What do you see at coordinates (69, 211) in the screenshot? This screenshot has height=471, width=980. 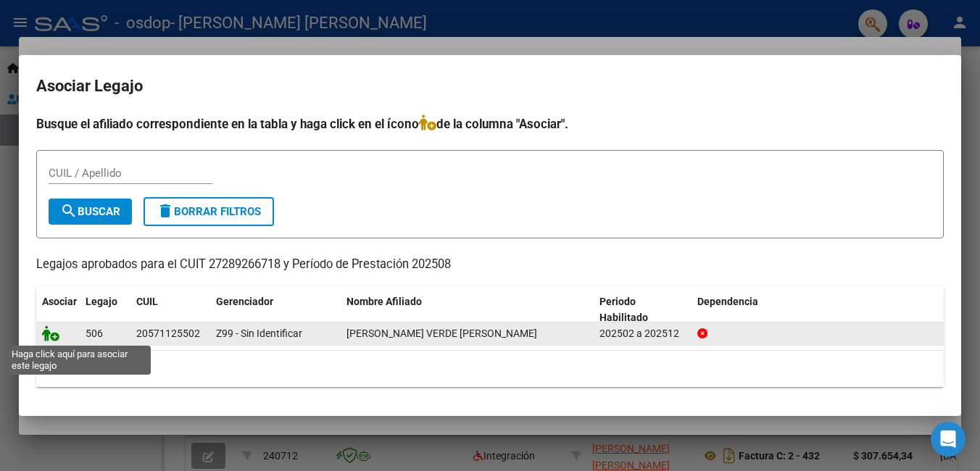 I see `mat-icon: search` at bounding box center [69, 211].